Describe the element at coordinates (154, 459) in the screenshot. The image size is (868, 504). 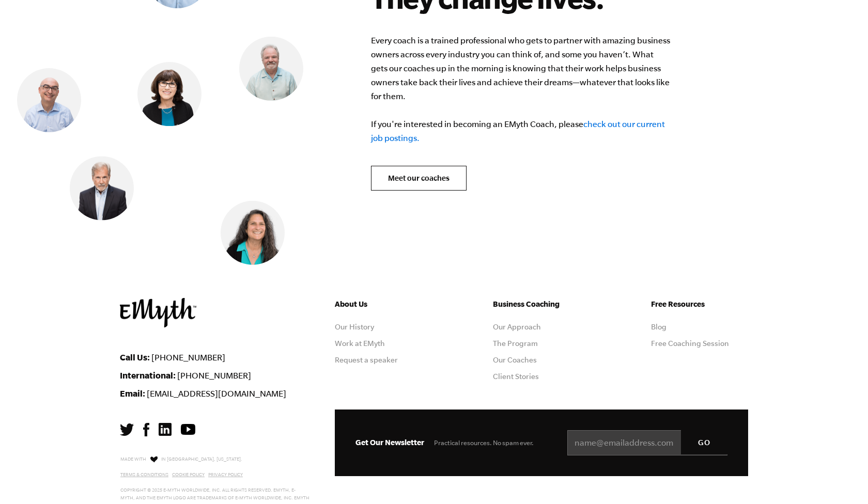
I see `img: Love` at that location.